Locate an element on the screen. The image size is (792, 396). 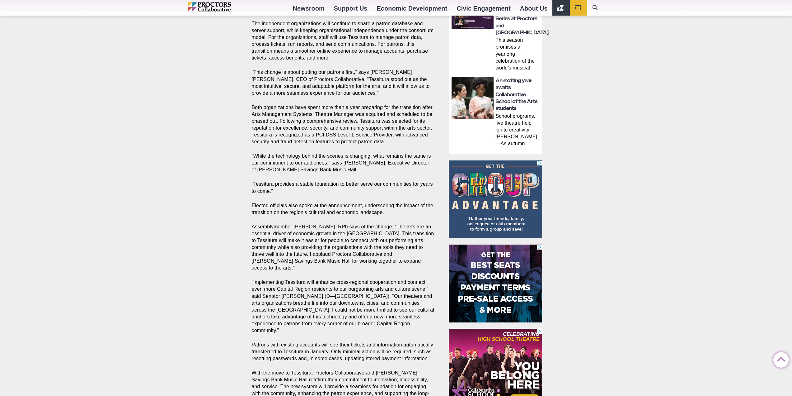
a: Back to Top is located at coordinates (780, 358).